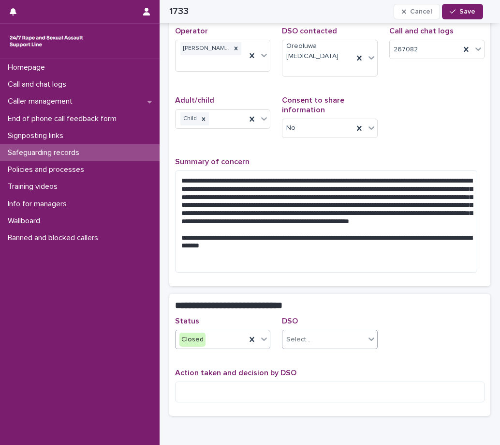  I want to click on p: Training videos, so click(34, 186).